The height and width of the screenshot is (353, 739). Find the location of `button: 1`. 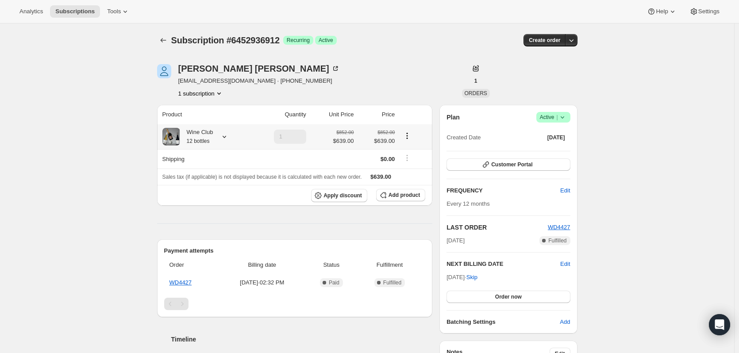

button: 1 is located at coordinates (476, 81).